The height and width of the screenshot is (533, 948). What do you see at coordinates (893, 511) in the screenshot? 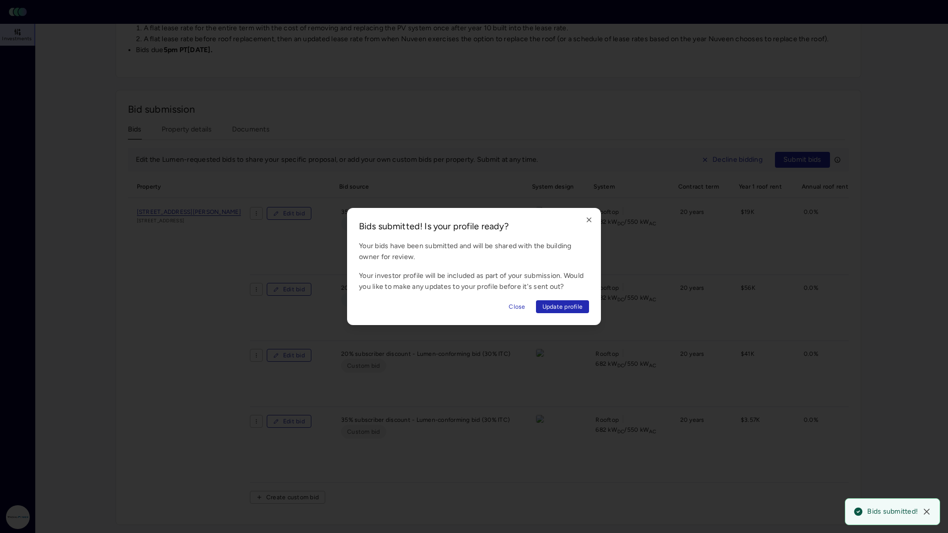
I see `span: Bids submitted!` at bounding box center [893, 511].